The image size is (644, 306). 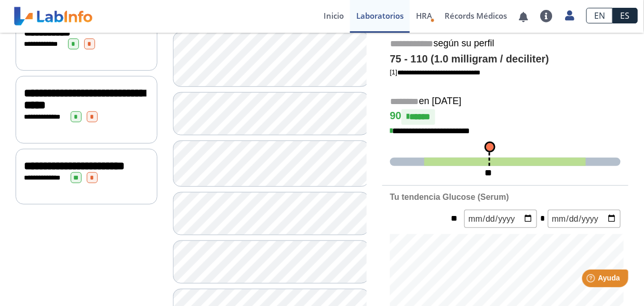 I want to click on span: HRA, so click(x=424, y=16).